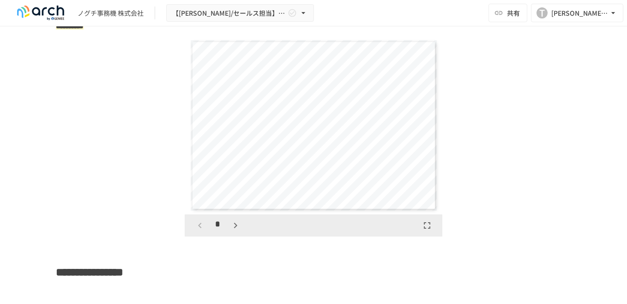 The image size is (627, 304). I want to click on div: ノグチ事務機 株式会社, so click(110, 13).